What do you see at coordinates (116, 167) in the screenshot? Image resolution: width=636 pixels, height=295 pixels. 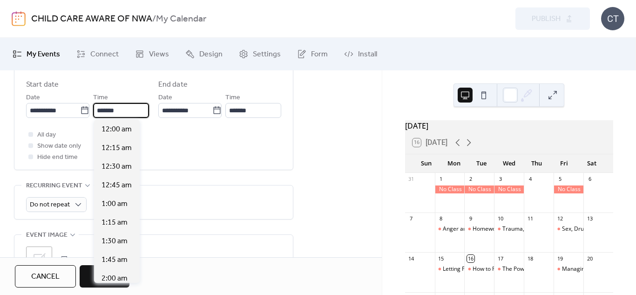 I see `span: 12:30 am` at bounding box center [116, 167].